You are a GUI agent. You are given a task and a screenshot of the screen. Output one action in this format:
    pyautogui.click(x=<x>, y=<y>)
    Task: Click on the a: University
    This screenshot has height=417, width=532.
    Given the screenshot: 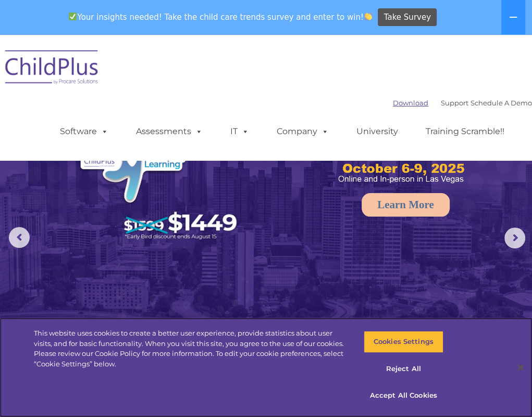 What is the action you would take?
    pyautogui.click(x=377, y=132)
    